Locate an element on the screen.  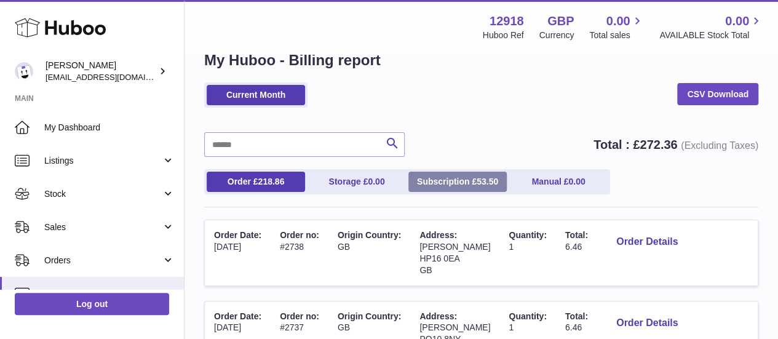
div: Huboo Ref is located at coordinates (503, 35).